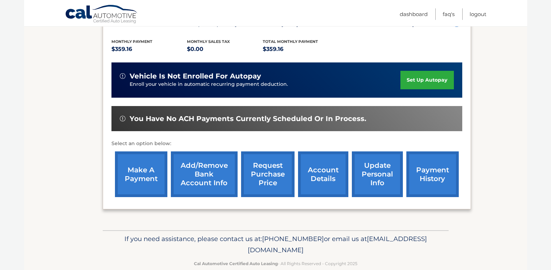 Image resolution: width=551 pixels, height=270 pixels. I want to click on a: FAQ's, so click(448, 14).